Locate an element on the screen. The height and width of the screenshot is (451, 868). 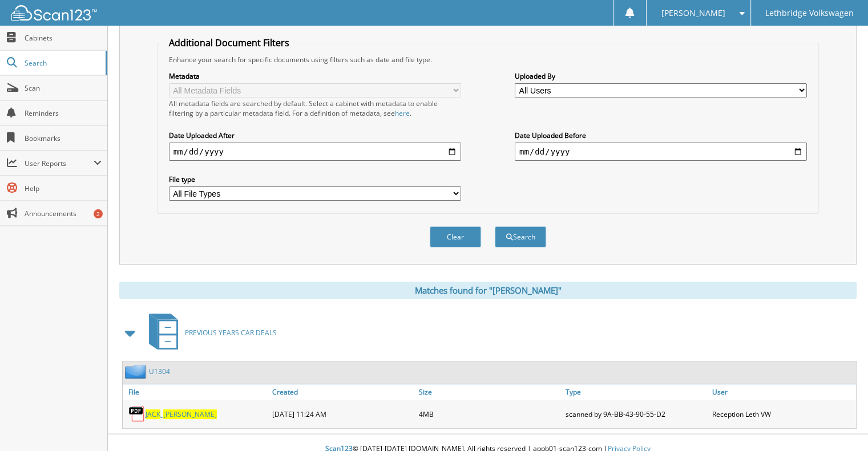
legend: Additional Document Filters is located at coordinates (229, 43).